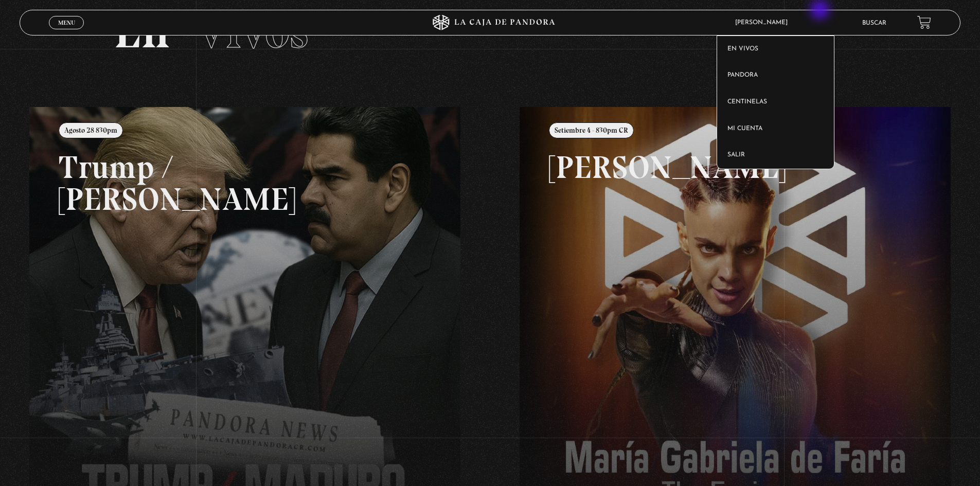 The width and height of the screenshot is (980, 486). What do you see at coordinates (924, 22) in the screenshot?
I see `a: View your shopping cart` at bounding box center [924, 22].